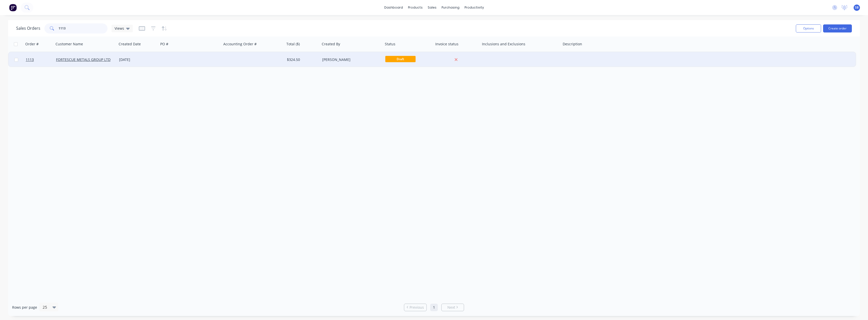 This screenshot has height=320, width=868. Describe the element at coordinates (24, 308) in the screenshot. I see `span: Rows per page` at that location.